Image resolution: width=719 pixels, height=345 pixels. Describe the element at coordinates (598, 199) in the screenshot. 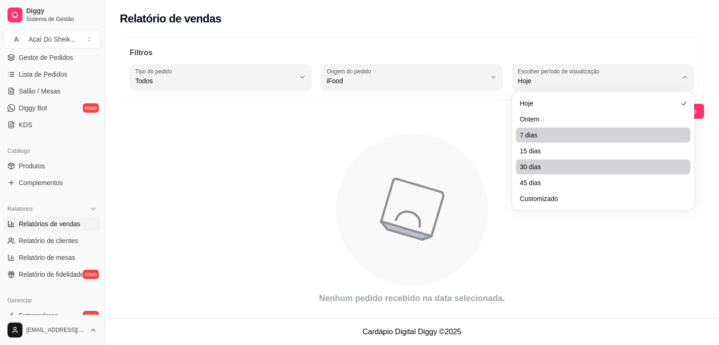

I see `span: Customizado` at that location.